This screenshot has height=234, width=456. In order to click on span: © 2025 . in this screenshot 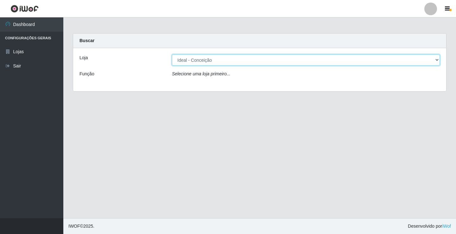, I will do `click(81, 226)`.